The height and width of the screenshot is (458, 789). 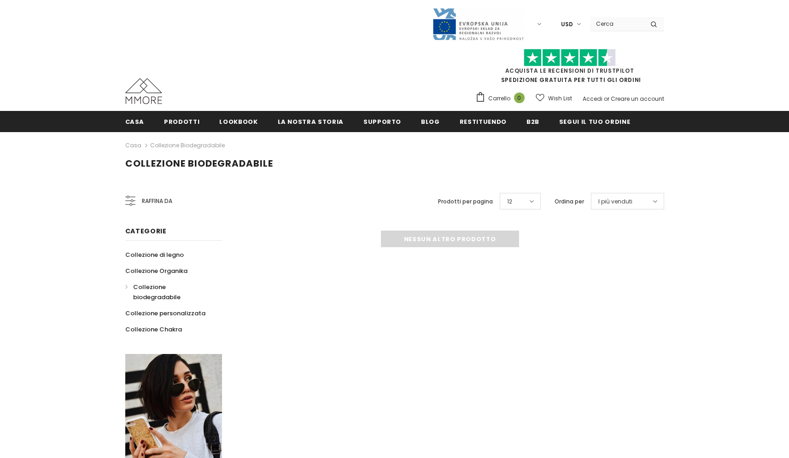 I want to click on span: Wish List, so click(x=560, y=99).